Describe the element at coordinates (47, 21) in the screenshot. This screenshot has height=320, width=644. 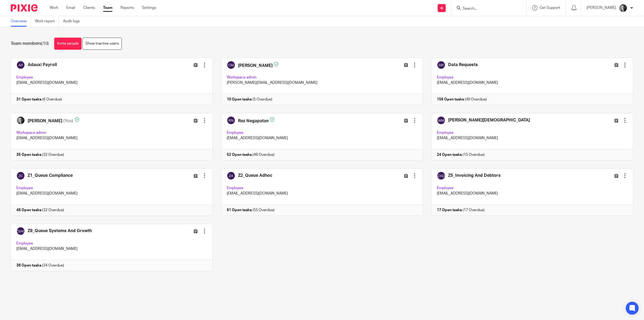
I see `a: Work report` at that location.